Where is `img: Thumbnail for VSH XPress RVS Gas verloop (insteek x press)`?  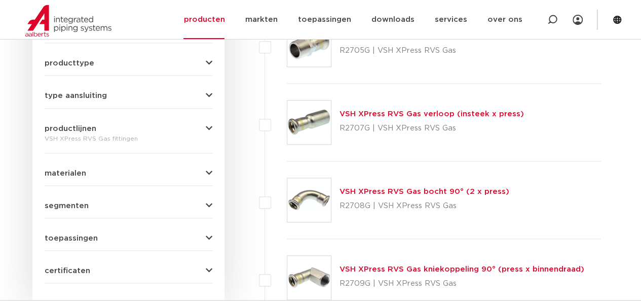
img: Thumbnail for VSH XPress RVS Gas verloop (insteek x press) is located at coordinates (309, 122).